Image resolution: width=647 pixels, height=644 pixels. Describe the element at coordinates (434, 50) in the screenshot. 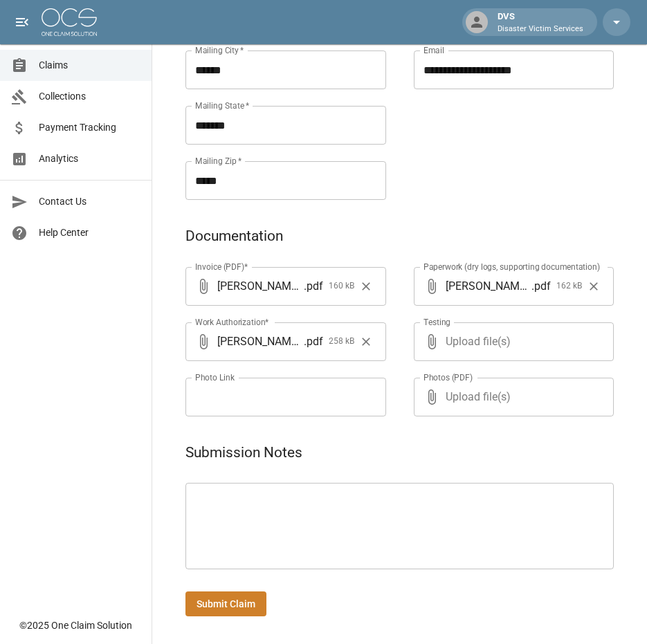

I see `label: Email` at that location.